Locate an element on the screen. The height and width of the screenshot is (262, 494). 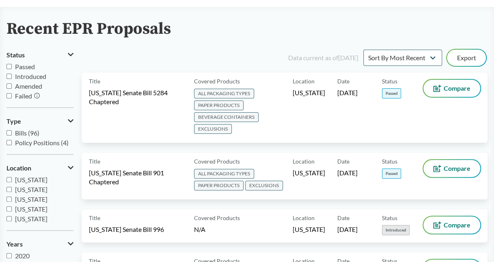
span: Years is located at coordinates (15, 244).